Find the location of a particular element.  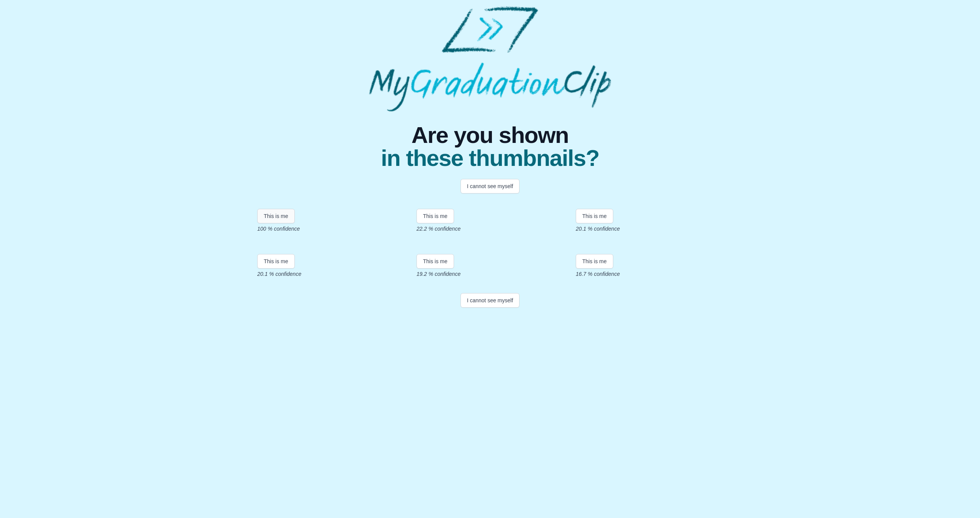

span: Are you shown is located at coordinates (490, 135).